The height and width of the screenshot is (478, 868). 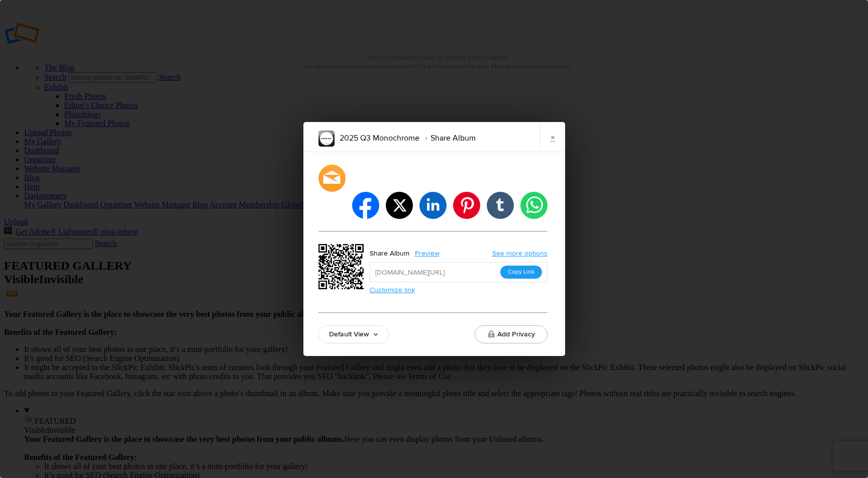 What do you see at coordinates (354, 334) in the screenshot?
I see `a: Default View` at bounding box center [354, 334].